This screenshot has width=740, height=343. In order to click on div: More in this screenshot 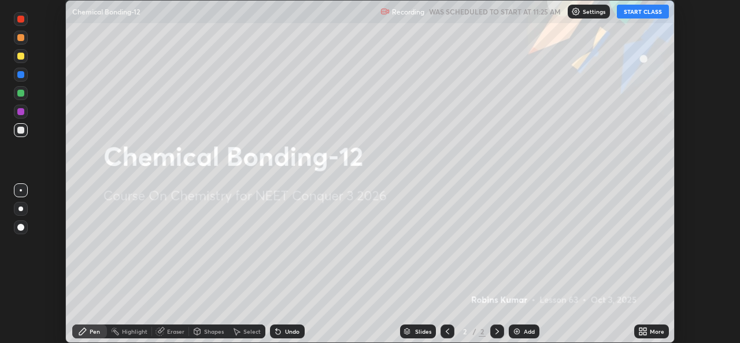, I will do `click(657, 331)`.